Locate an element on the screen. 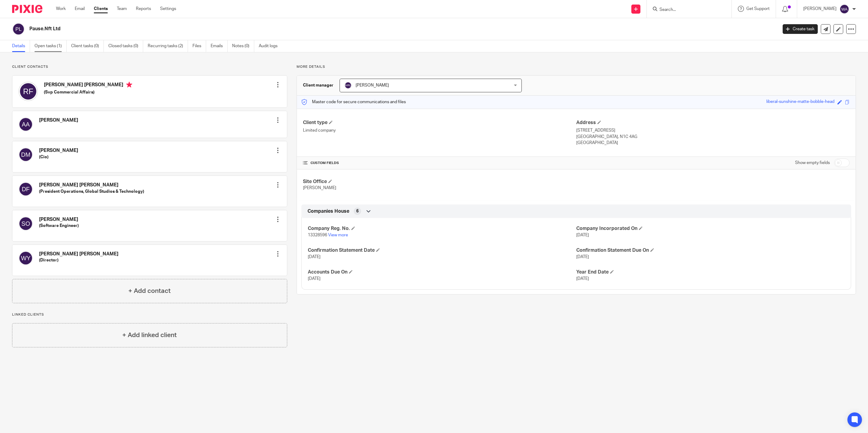 Image resolution: width=868 pixels, height=433 pixels. a: Emails is located at coordinates (219, 46).